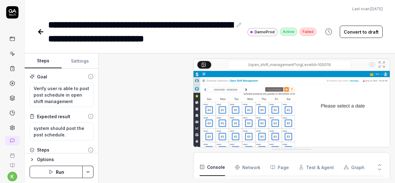  Describe the element at coordinates (316, 167) in the screenshot. I see `button: Test & Agent` at that location.